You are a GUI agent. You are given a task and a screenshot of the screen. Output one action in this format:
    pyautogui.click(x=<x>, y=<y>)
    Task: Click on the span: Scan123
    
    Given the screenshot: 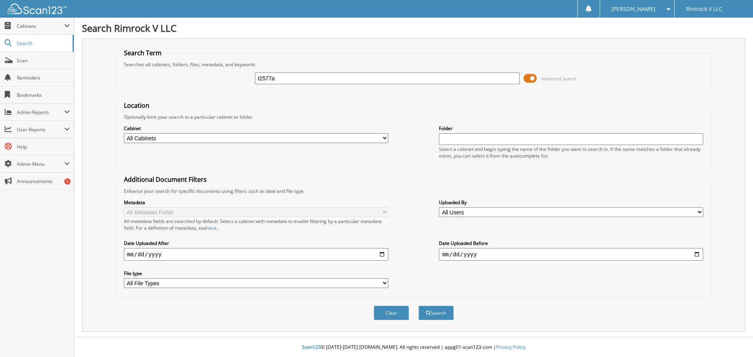 What is the action you would take?
    pyautogui.click(x=311, y=347)
    